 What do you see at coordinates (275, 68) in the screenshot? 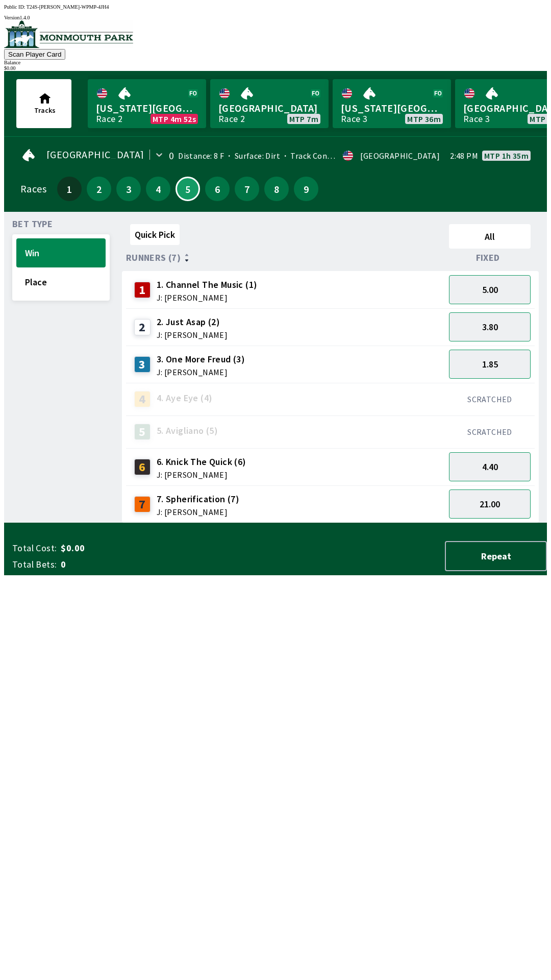
I see `div: $ 0.00` at bounding box center [275, 68].